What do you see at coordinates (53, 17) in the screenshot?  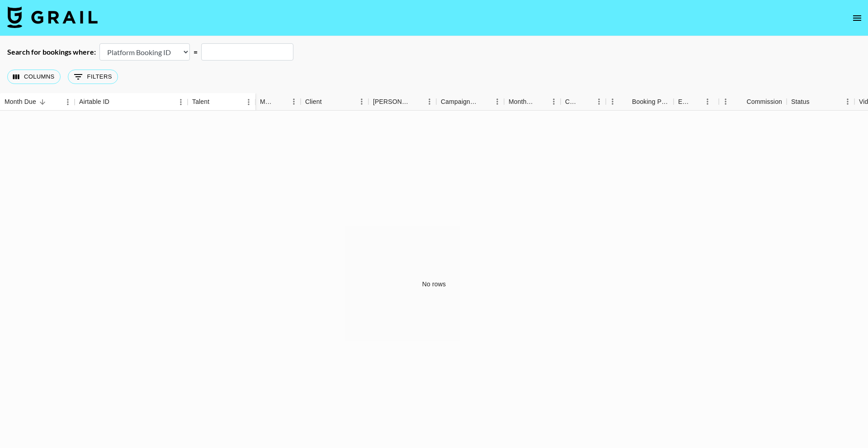 I see `img: Grail Talent` at bounding box center [53, 17].